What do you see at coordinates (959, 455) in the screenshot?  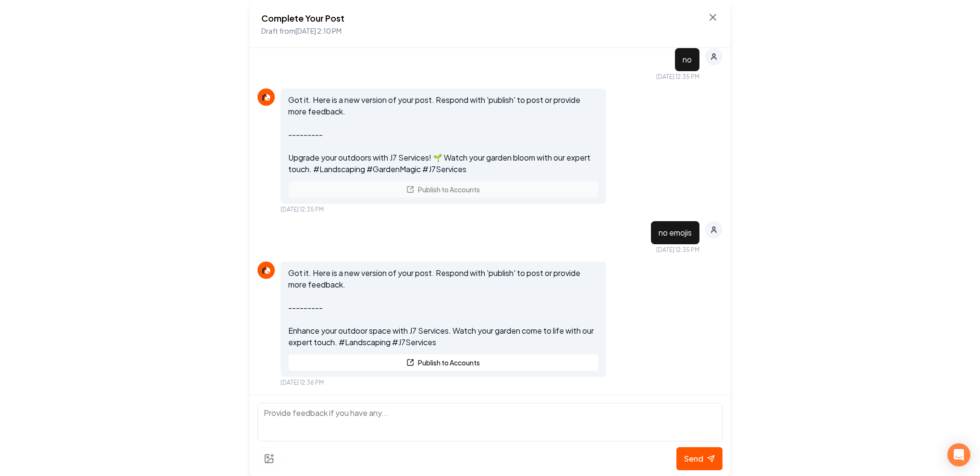 I see `div: Open Intercom Messenger` at bounding box center [959, 455].